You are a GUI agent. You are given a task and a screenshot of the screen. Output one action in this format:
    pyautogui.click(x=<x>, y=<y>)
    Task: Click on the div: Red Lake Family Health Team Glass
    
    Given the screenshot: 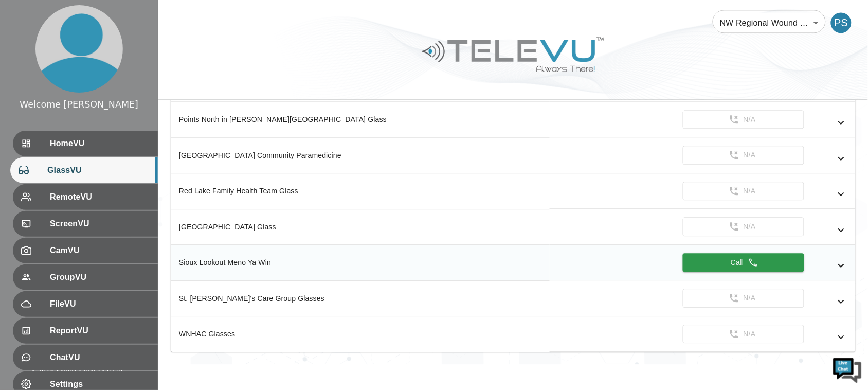 What is the action you would take?
    pyautogui.click(x=360, y=191)
    